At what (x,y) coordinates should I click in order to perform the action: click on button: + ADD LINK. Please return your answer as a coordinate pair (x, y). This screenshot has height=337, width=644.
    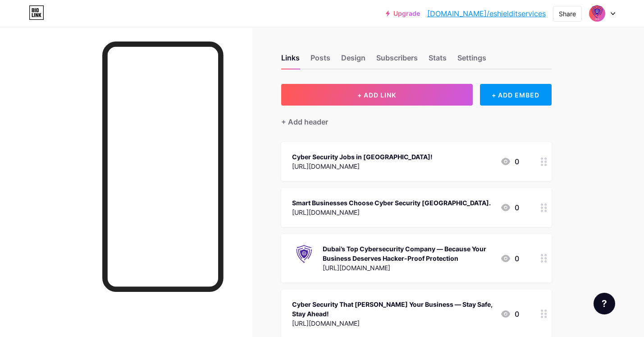
    Looking at the image, I should click on (377, 95).